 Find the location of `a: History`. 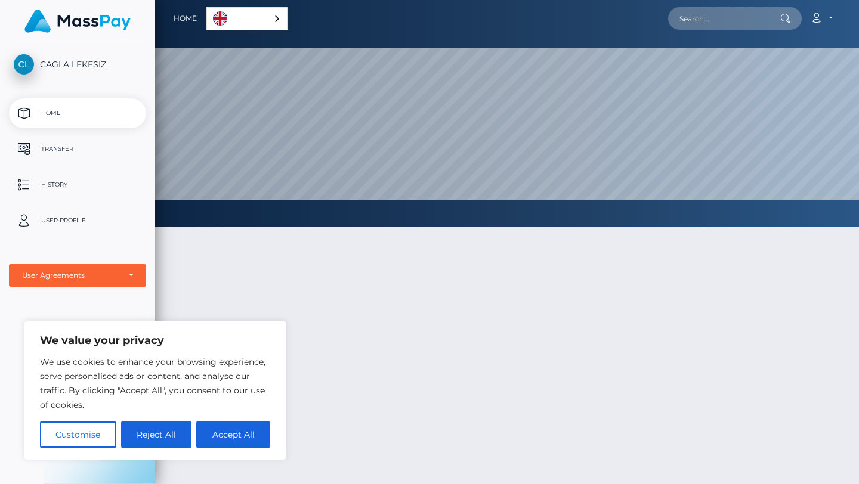

a: History is located at coordinates (78, 185).